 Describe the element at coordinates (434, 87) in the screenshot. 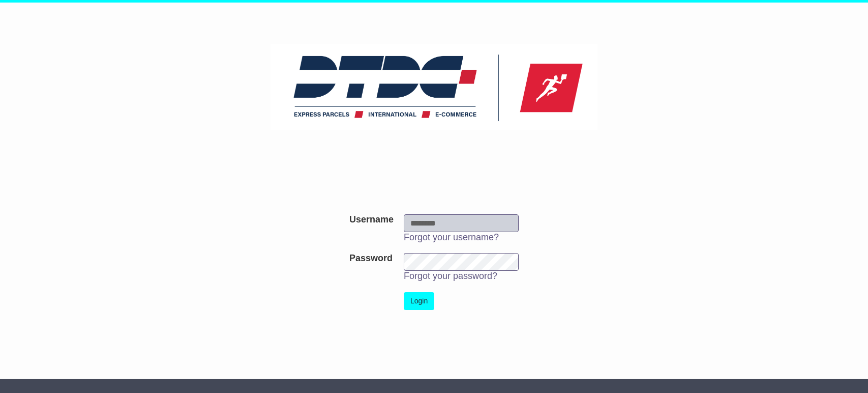

I see `img: DTDC Australia` at that location.